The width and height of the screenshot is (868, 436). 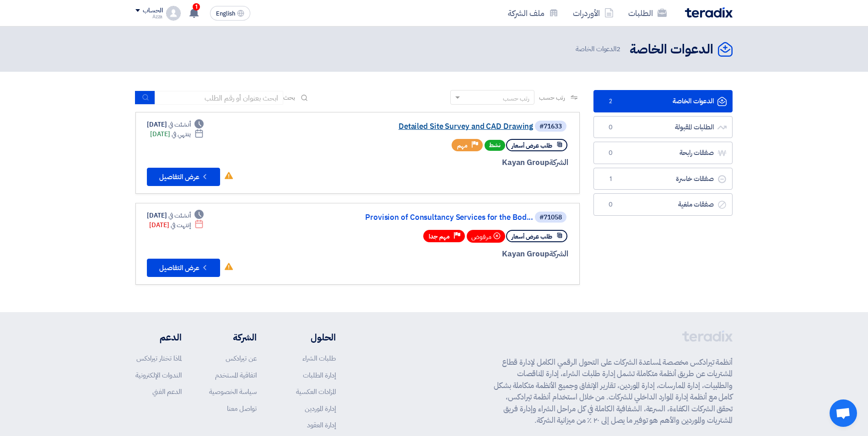 I want to click on li: الحلول, so click(x=310, y=337).